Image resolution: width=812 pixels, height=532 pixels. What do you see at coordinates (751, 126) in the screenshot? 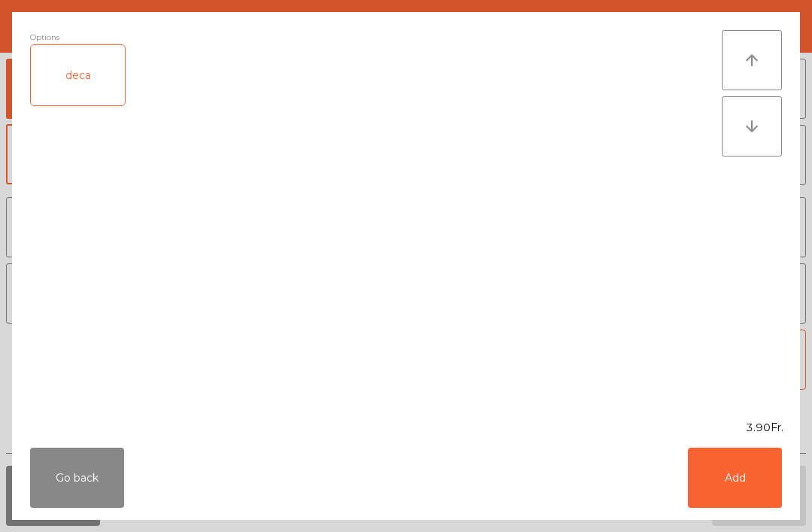
I see `button: arrow_downward` at bounding box center [751, 126].